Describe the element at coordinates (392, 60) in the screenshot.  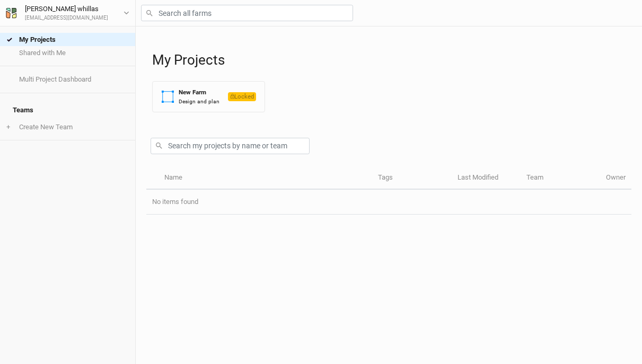
I see `h1: My Projects` at that location.